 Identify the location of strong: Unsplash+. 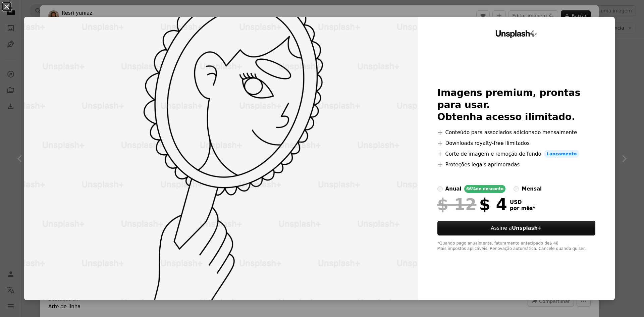
(527, 228).